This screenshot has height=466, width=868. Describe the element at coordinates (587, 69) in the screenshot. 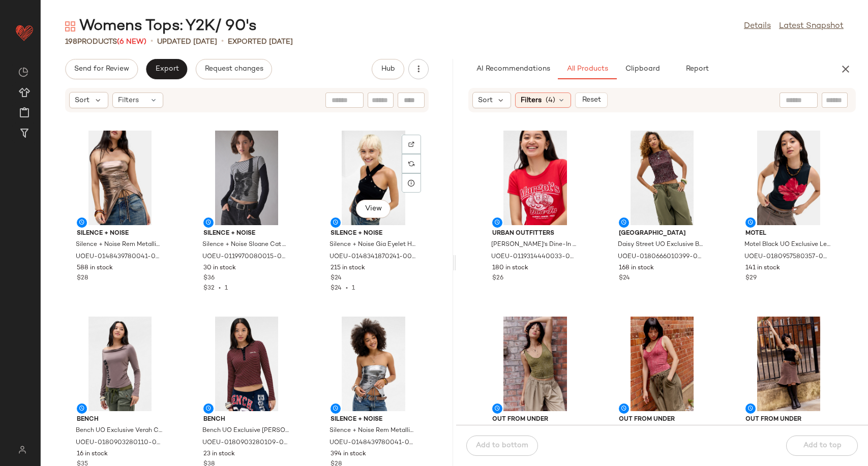

I see `span: All Products` at that location.